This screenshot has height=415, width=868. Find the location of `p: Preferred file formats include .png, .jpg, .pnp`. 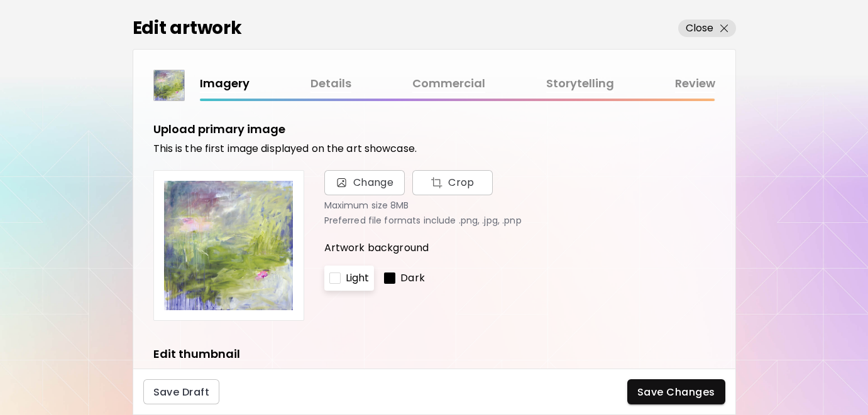

p: Preferred file formats include .png, .jpg, .pnp is located at coordinates (520, 221).